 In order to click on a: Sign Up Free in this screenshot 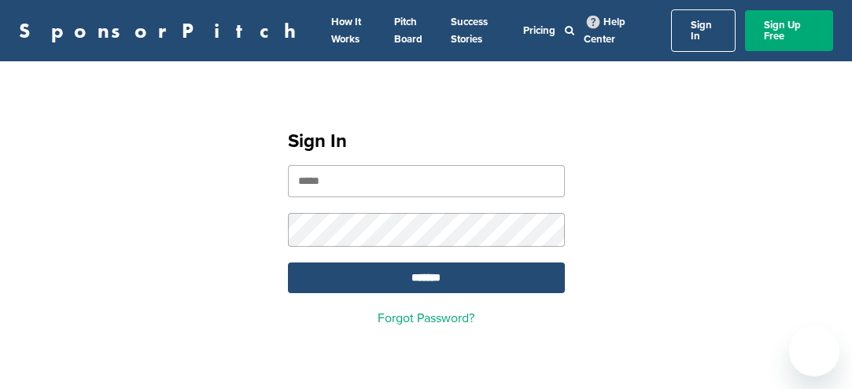, I will do `click(789, 31)`.